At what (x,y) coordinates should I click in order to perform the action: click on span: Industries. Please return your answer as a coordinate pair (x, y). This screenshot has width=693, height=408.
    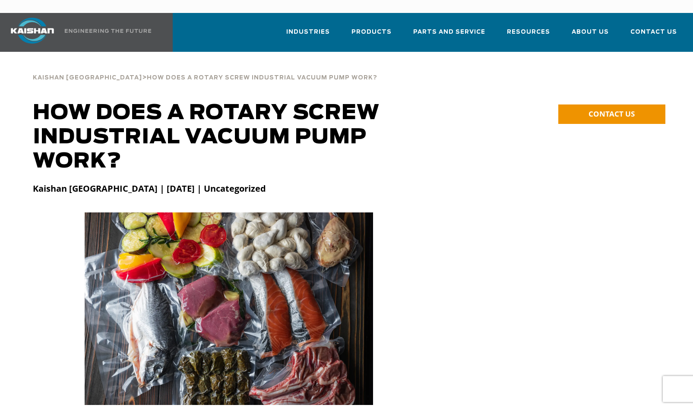
    Looking at the image, I should click on (308, 32).